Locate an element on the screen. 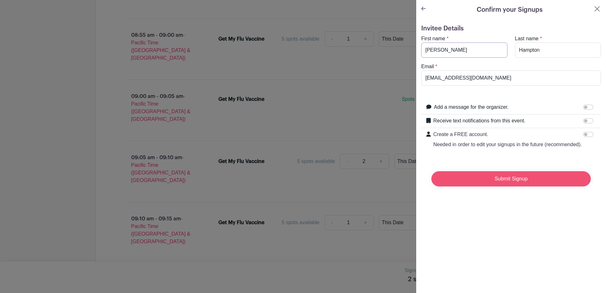  h5: Invitee Details is located at coordinates (511, 29).